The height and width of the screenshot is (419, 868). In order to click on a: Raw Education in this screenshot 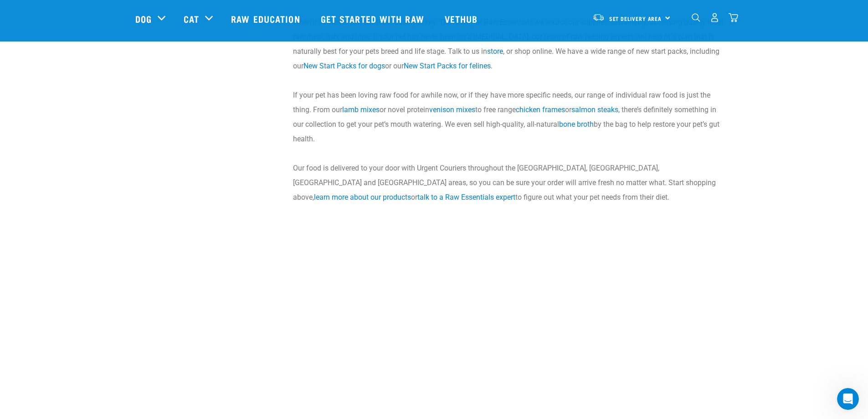, I will do `click(267, 19)`.